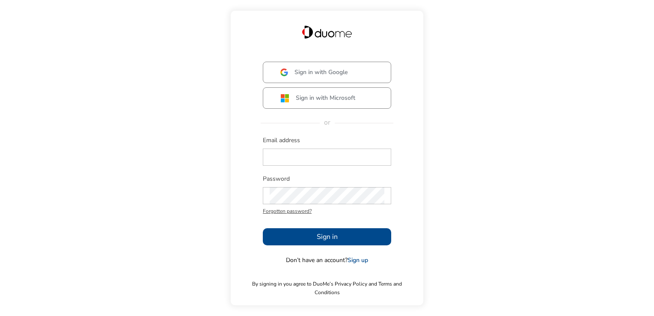 The width and height of the screenshot is (654, 316). What do you see at coordinates (327, 140) in the screenshot?
I see `span: Email address` at bounding box center [327, 140].